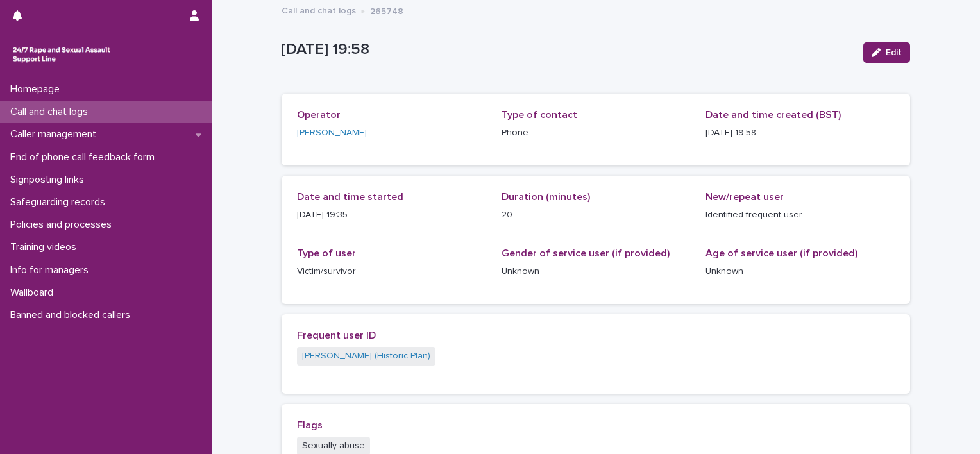 The image size is (980, 454). What do you see at coordinates (310, 426) in the screenshot?
I see `span: Flags` at bounding box center [310, 426].